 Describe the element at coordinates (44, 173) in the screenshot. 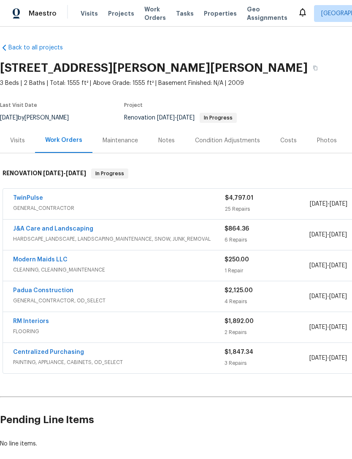

I see `h6: RENOVATION` at that location.